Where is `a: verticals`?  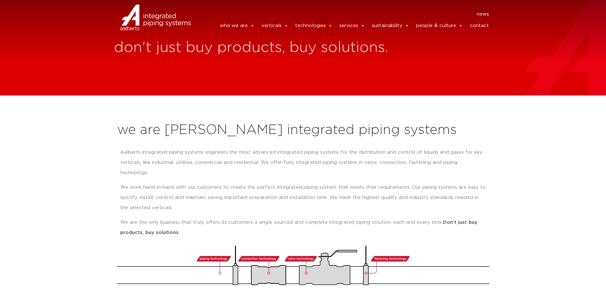 a: verticals is located at coordinates (275, 26).